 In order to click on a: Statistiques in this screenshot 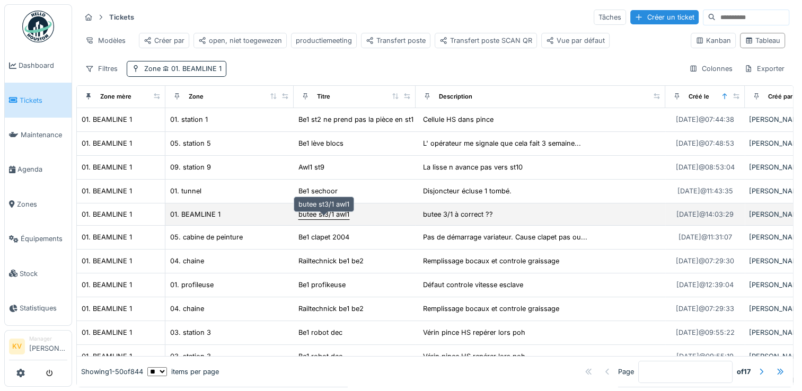, I will do `click(38, 308)`.